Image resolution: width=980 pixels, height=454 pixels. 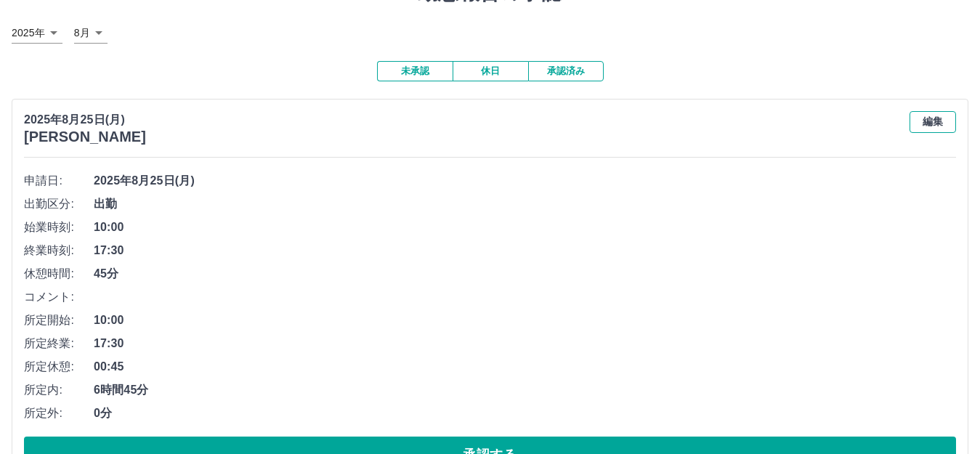 I want to click on span: 2025年8月25日(月), so click(x=525, y=181).